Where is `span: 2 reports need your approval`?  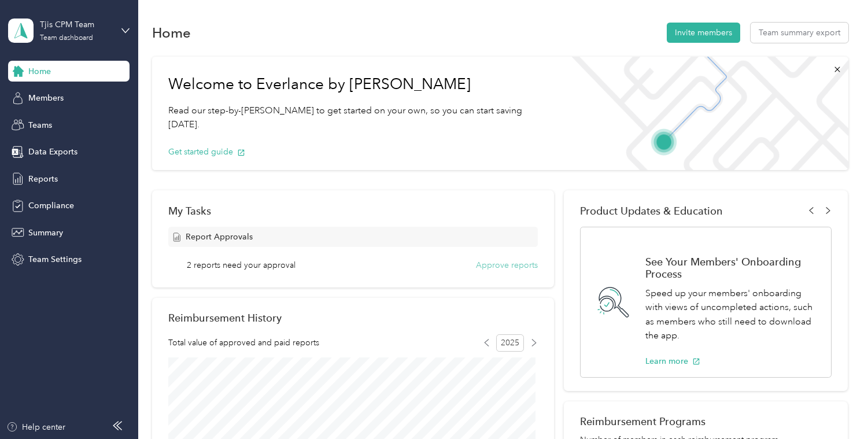 span: 2 reports need your approval is located at coordinates (241, 265).